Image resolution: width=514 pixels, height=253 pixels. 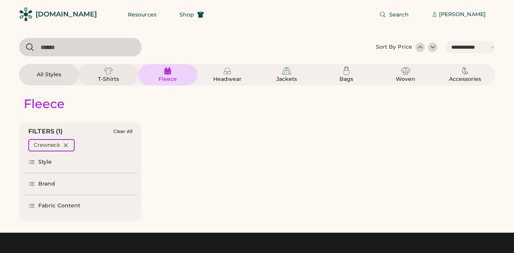 I want to click on div: Bags, so click(x=347, y=79).